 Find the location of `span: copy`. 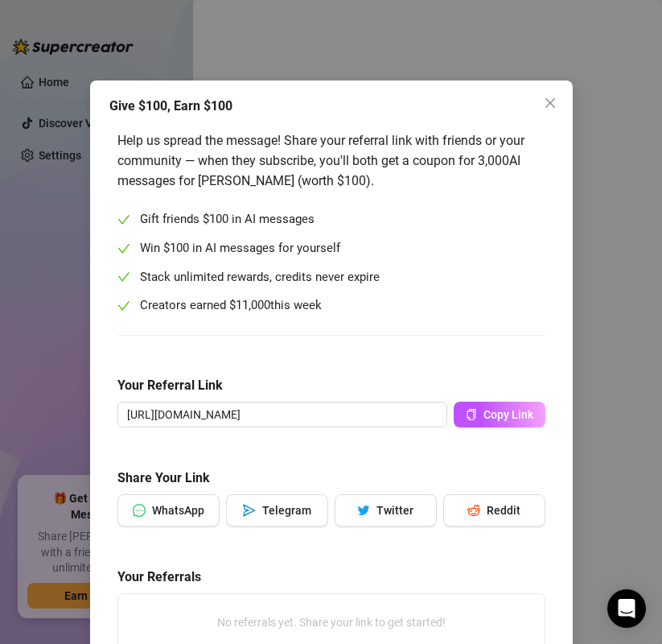

span: copy is located at coordinates (471, 414).